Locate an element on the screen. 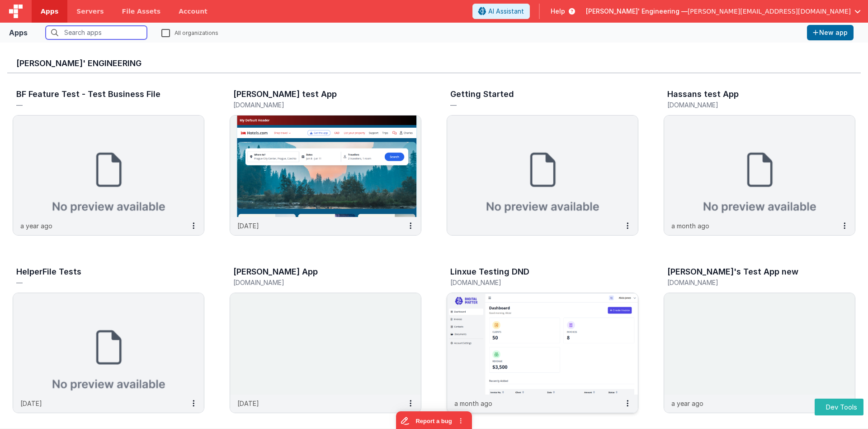 The image size is (868, 429). button: New app is located at coordinates (830, 32).